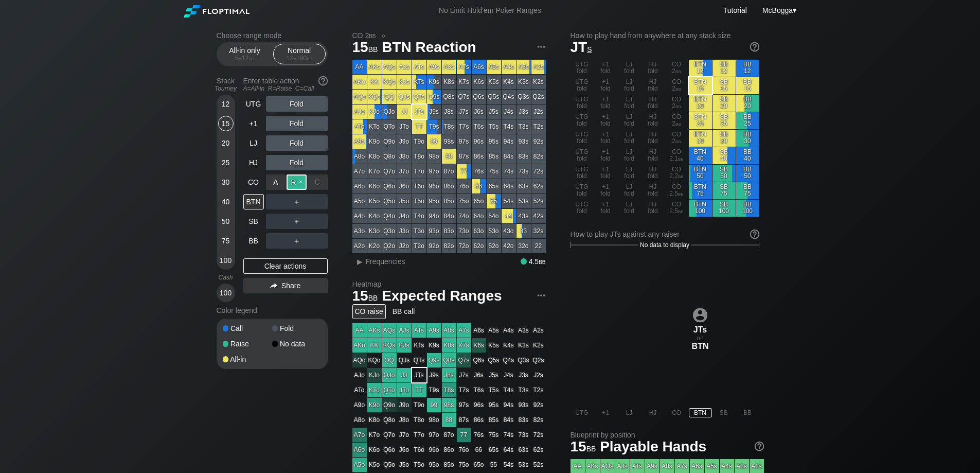  Describe the element at coordinates (404, 186) in the screenshot. I see `div: J6o` at that location.